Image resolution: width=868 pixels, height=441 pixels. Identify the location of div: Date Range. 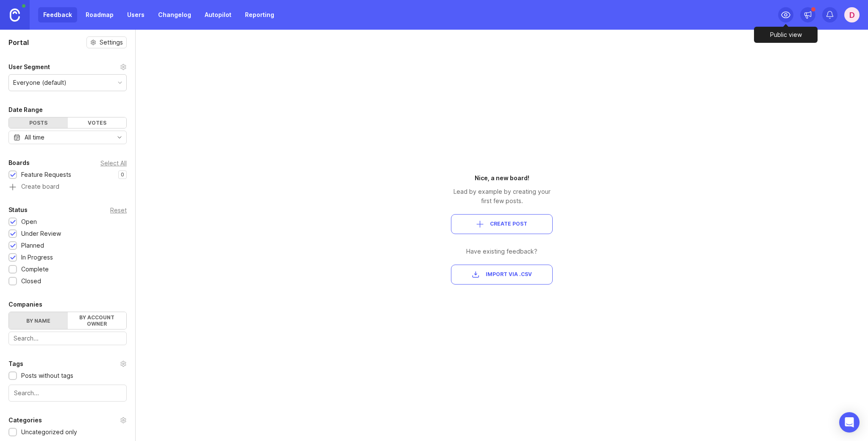
(26, 110).